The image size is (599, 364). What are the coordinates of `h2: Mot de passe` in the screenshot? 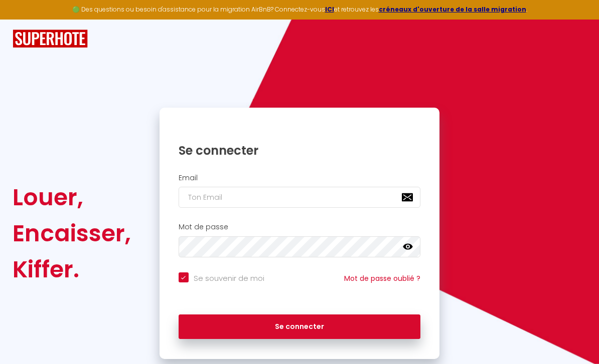 It's located at (299, 227).